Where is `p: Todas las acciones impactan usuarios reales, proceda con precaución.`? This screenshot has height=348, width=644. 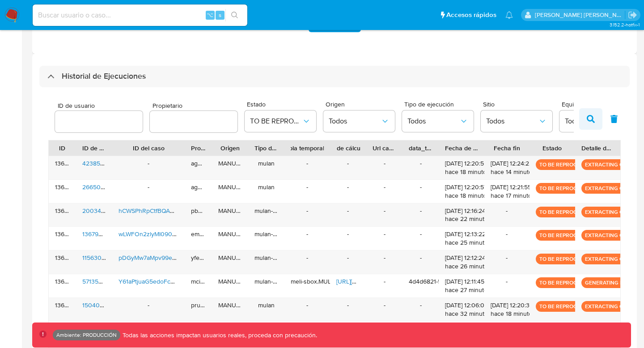
p: Todas las acciones impactan usuarios reales, proceda con precaución. is located at coordinates (219, 335).